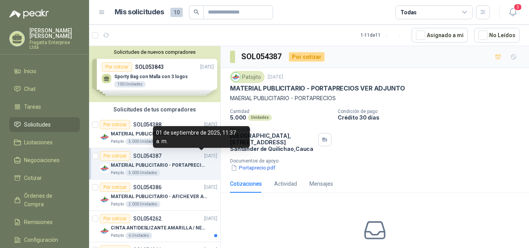  Describe the element at coordinates (285, 184) in the screenshot. I see `div: Actividad` at that location.